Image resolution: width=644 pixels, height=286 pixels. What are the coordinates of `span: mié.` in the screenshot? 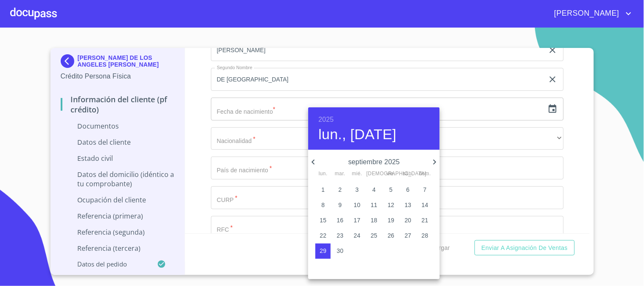 It's located at (357, 174).